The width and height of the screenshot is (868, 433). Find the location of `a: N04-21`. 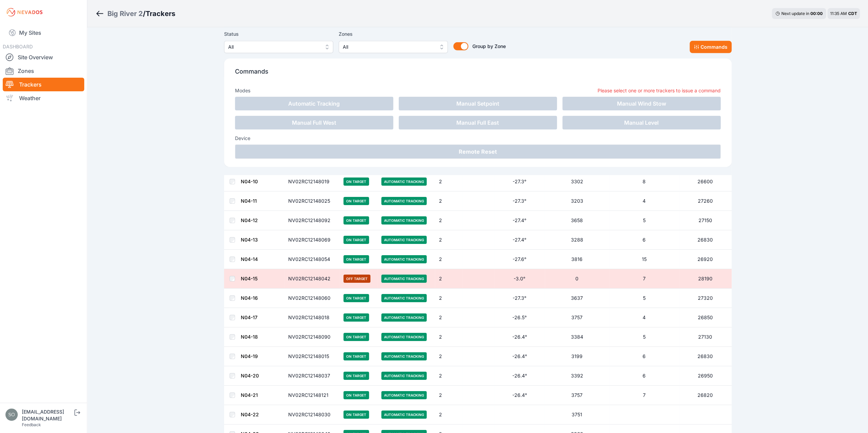

a: N04-21 is located at coordinates (250, 395).